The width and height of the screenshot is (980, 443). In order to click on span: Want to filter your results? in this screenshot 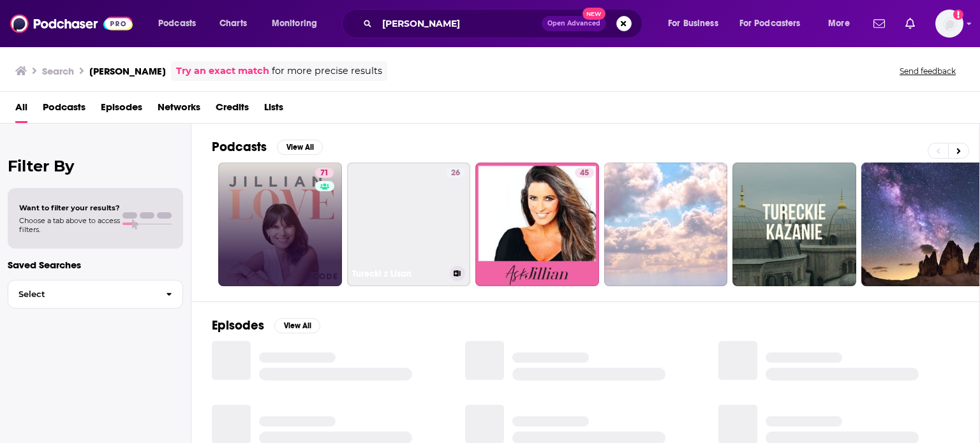, I will do `click(70, 208)`.